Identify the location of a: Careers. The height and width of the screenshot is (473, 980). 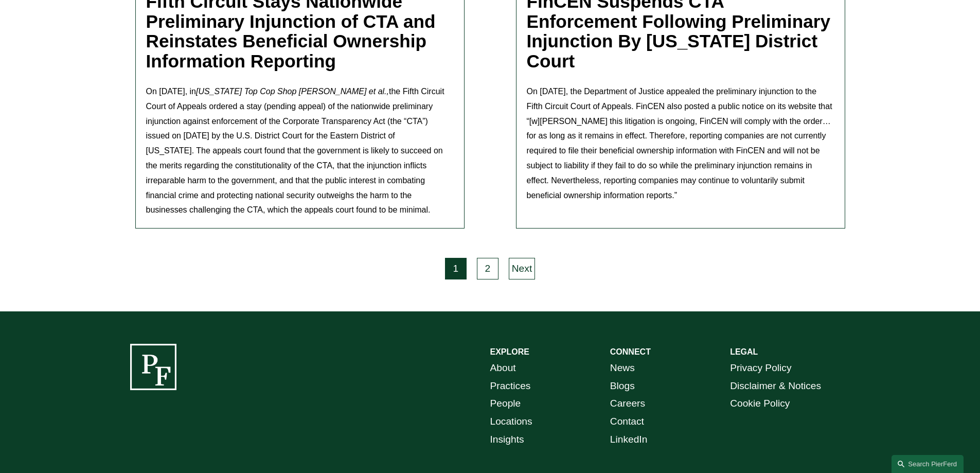
(627, 403).